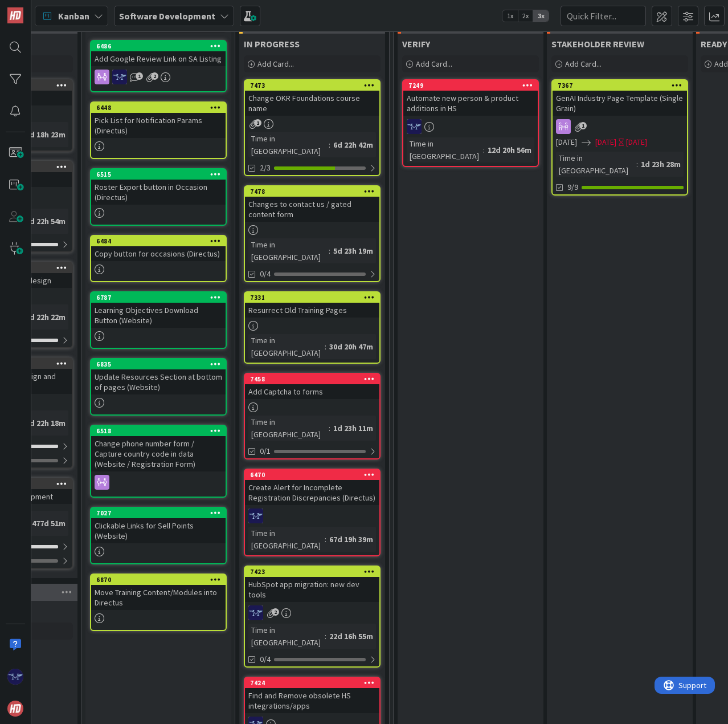  I want to click on div: 7473, so click(315, 85).